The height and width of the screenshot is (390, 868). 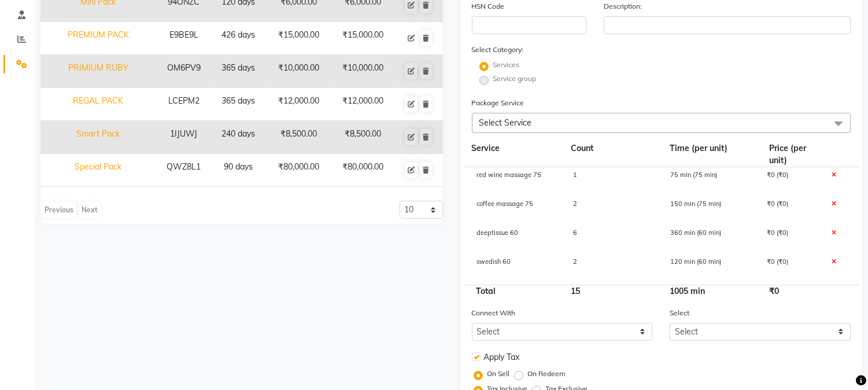 I want to click on span: Select Service, so click(x=505, y=123).